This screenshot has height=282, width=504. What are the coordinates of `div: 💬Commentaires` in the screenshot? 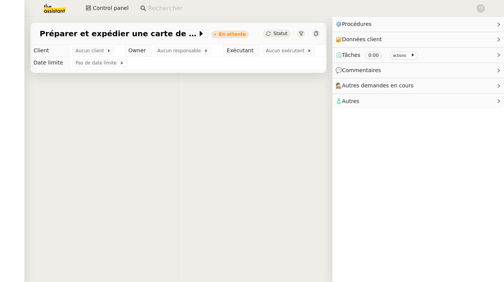 It's located at (418, 70).